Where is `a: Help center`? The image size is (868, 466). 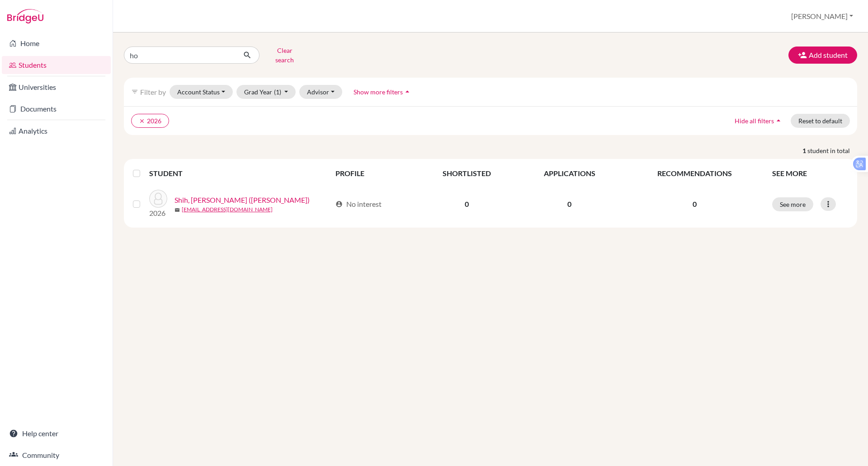 a: Help center is located at coordinates (56, 433).